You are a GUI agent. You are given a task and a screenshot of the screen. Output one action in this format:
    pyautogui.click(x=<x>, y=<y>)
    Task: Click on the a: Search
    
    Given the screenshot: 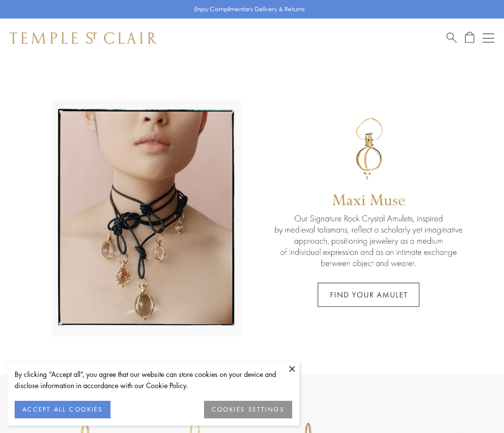 What is the action you would take?
    pyautogui.click(x=452, y=37)
    